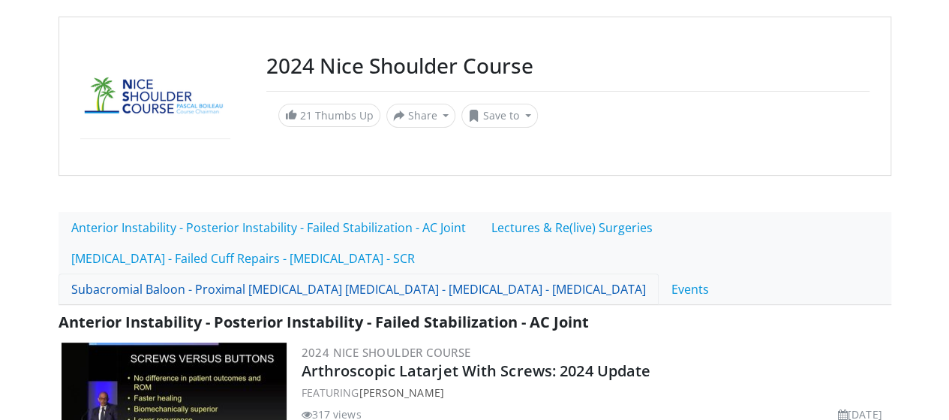  What do you see at coordinates (691, 289) in the screenshot?
I see `a: Events` at bounding box center [691, 289].